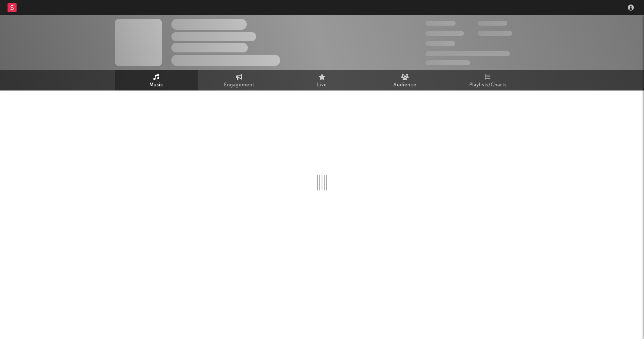 The width and height of the screenshot is (644, 339). I want to click on a: Playlists/Charts, so click(488, 80).